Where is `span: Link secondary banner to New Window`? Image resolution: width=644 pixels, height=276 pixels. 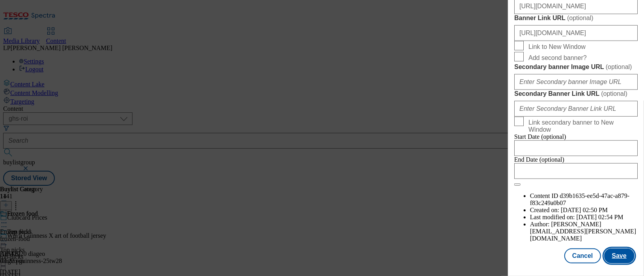 span: Link secondary banner to New Window is located at coordinates (582, 126).